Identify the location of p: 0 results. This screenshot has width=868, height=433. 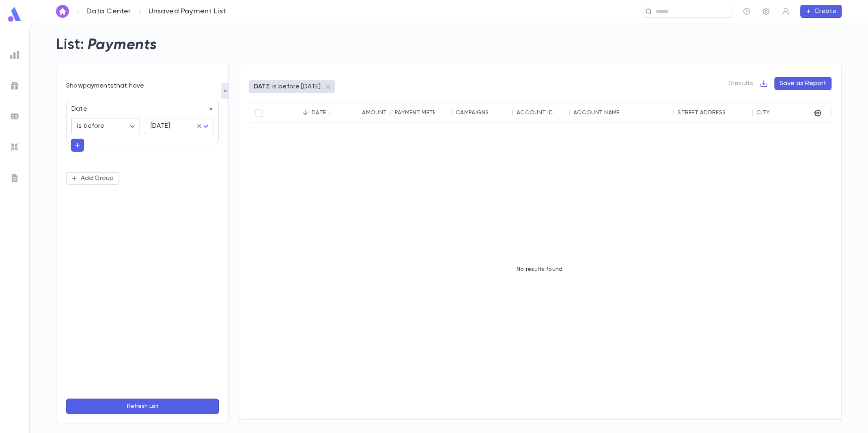
(741, 84).